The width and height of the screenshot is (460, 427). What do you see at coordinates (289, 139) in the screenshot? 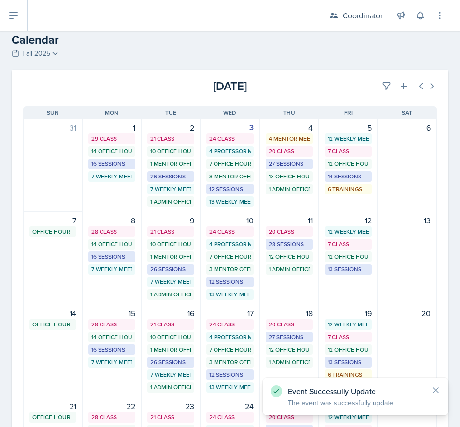
I see `div: 4 Mentor Meetings` at bounding box center [289, 139].